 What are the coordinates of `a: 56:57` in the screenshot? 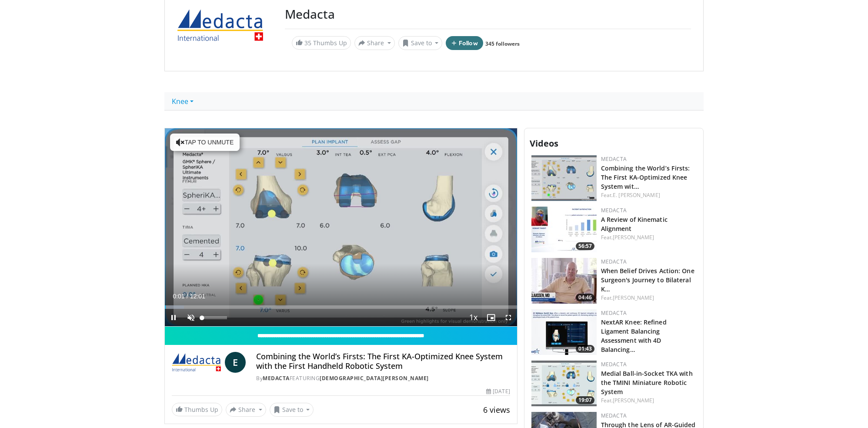 It's located at (564, 229).